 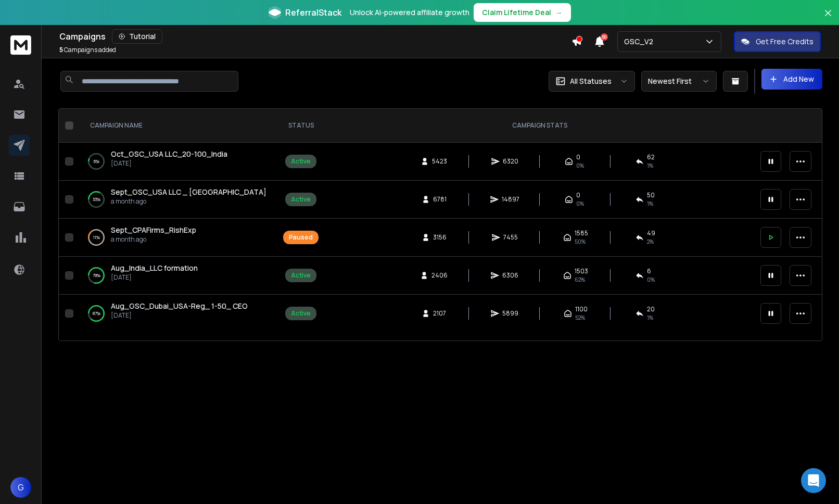 I want to click on span: 2107, so click(x=439, y=313).